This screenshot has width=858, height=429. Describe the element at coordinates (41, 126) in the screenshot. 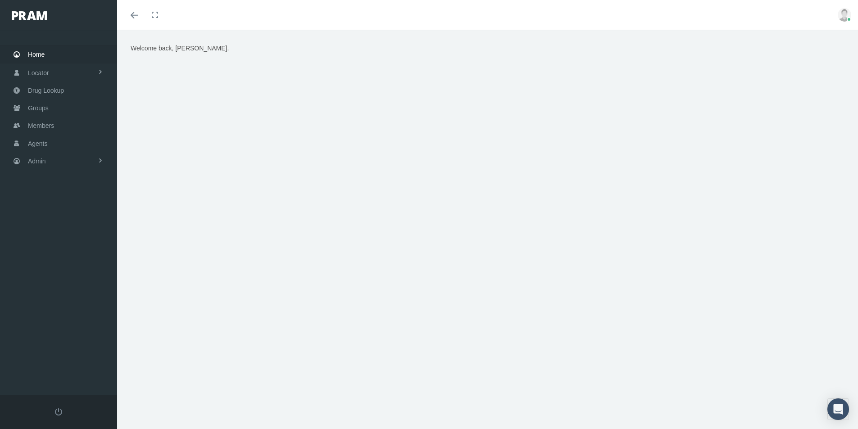

I see `span: Members` at that location.